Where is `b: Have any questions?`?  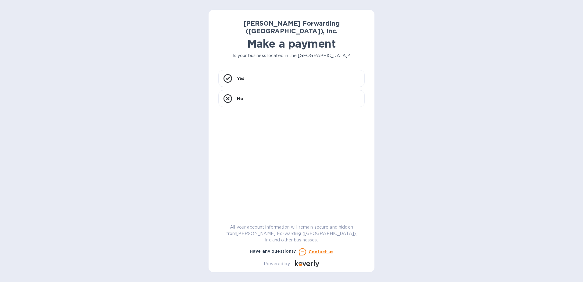
b: Have any questions? is located at coordinates (273, 251).